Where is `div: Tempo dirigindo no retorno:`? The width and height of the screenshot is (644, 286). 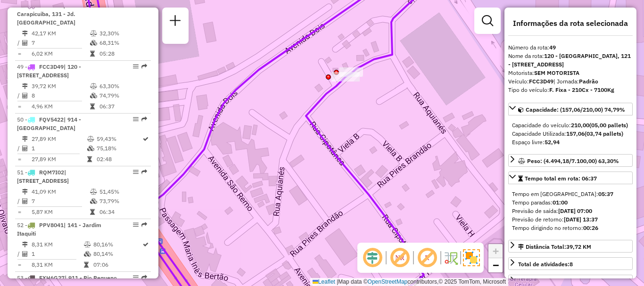
div: Tempo dirigindo no retorno: is located at coordinates (570, 229).